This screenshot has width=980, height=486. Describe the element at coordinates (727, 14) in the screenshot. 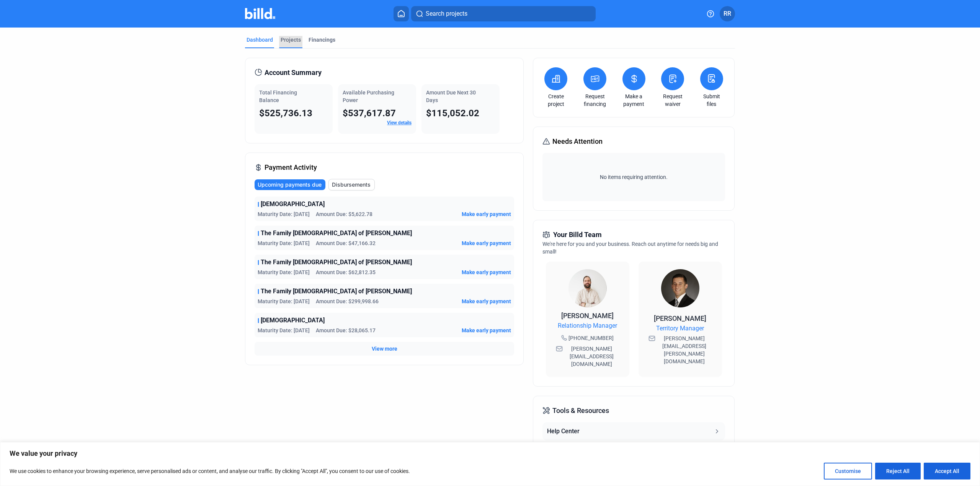

I see `span: RR` at that location.